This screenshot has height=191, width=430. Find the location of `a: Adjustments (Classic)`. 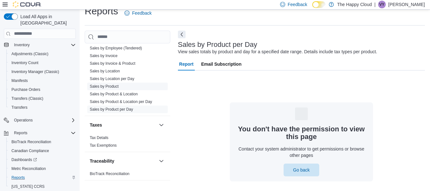

a: Adjustments (Classic) is located at coordinates (30, 54).